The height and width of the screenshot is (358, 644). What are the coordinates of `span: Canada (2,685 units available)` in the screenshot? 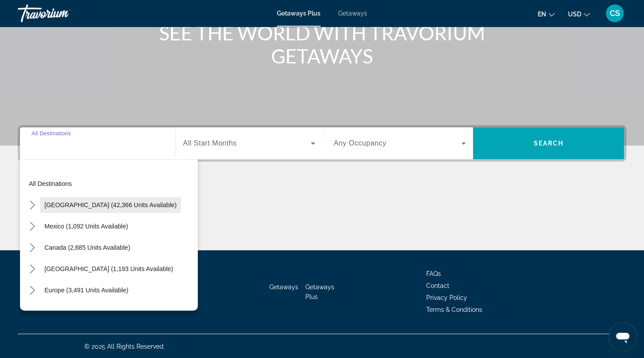 It's located at (87, 248).